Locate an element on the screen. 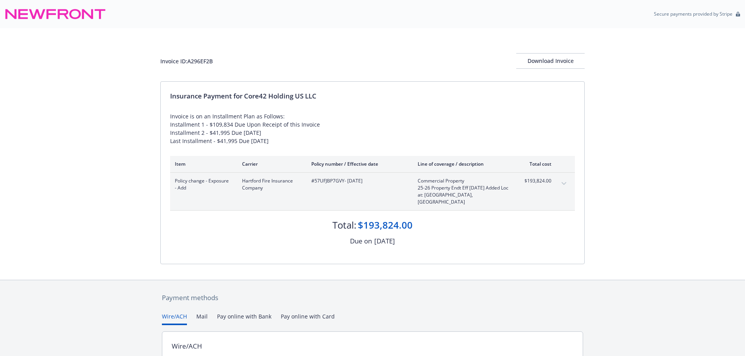 This screenshot has width=745, height=356. div: Due on is located at coordinates (361, 241).